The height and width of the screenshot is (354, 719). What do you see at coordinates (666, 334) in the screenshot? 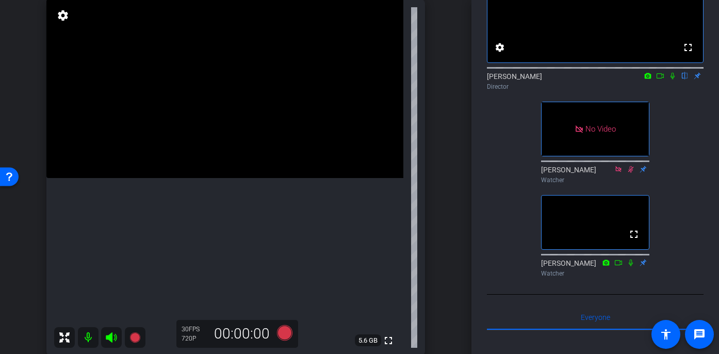
I see `mat-icon: accessibility` at bounding box center [666, 334].